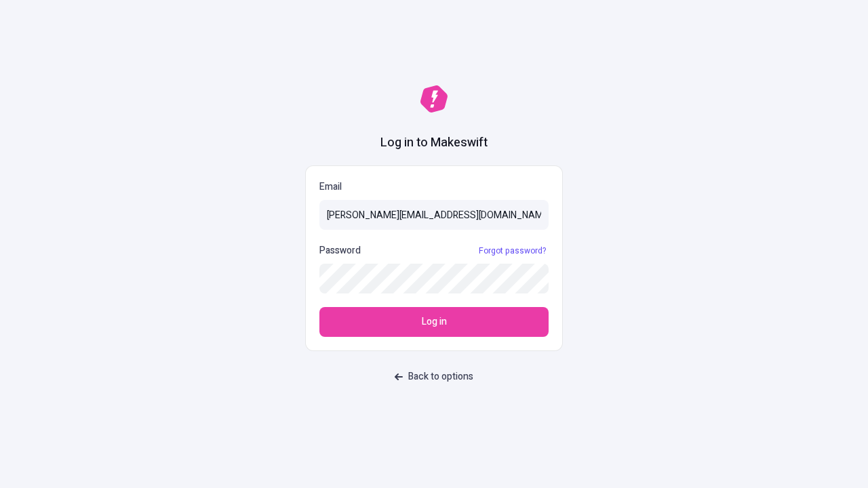 The image size is (868, 488). I want to click on button: Log in, so click(434, 322).